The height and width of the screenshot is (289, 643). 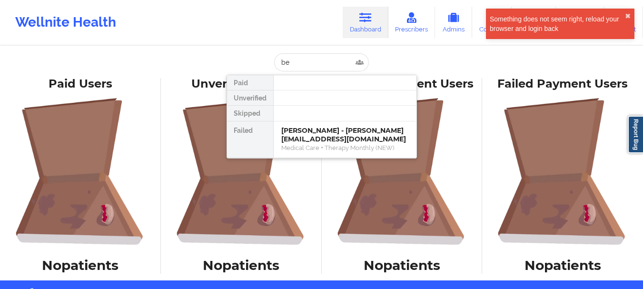 What do you see at coordinates (250, 113) in the screenshot?
I see `div: Skipped` at bounding box center [250, 113].